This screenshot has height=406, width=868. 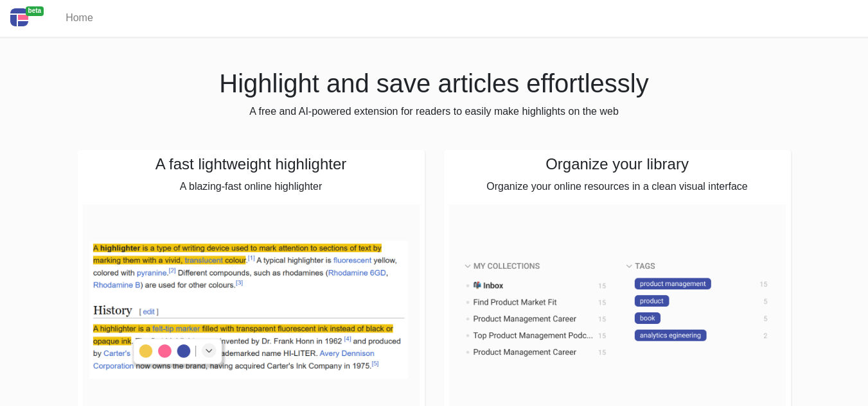 I want to click on span: beta, so click(x=35, y=11).